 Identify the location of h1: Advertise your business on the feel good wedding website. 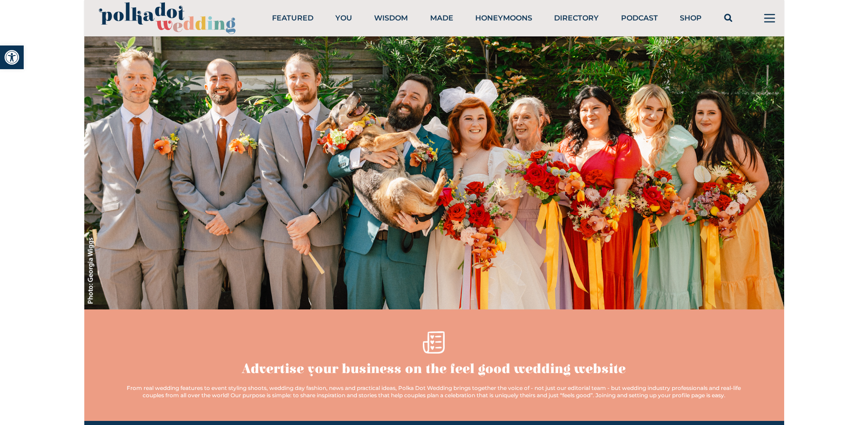
(434, 369).